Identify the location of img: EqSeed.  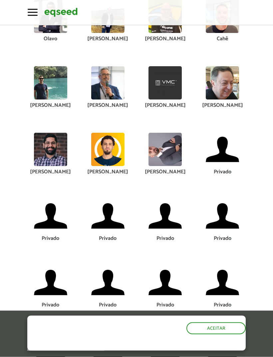
(61, 12).